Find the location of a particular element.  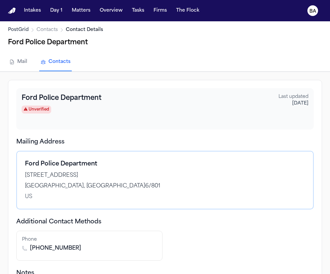

a: Day 1 is located at coordinates (56, 11).